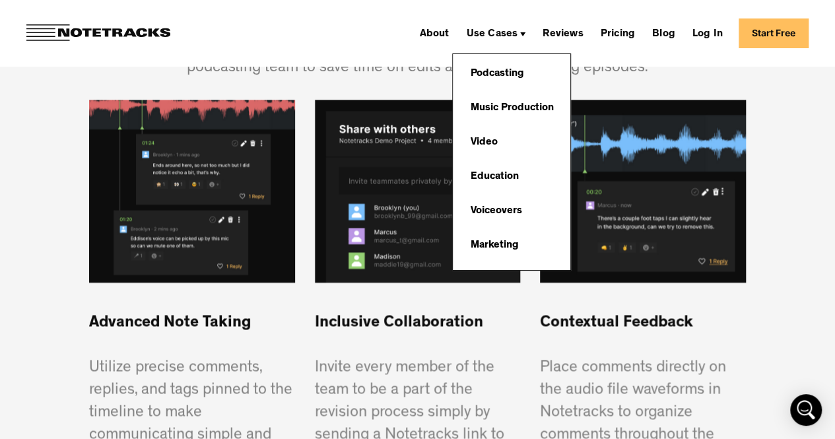 The height and width of the screenshot is (439, 835). I want to click on a: Reviews, so click(562, 33).